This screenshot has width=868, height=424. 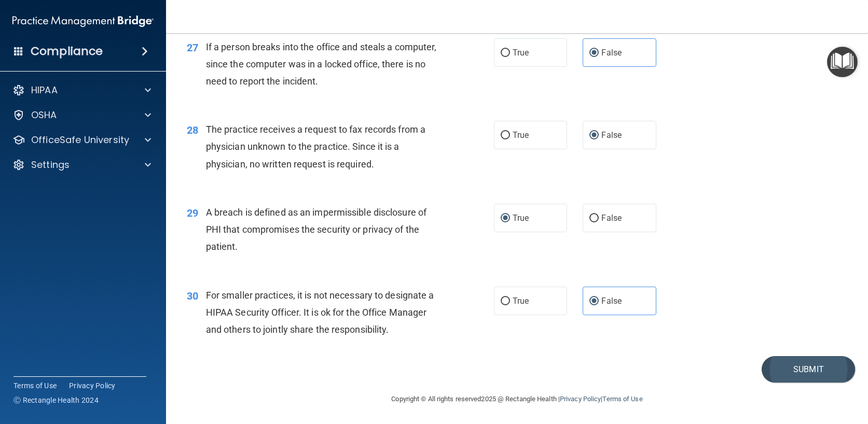 What do you see at coordinates (80, 140) in the screenshot?
I see `p: OfficeSafe University` at bounding box center [80, 140].